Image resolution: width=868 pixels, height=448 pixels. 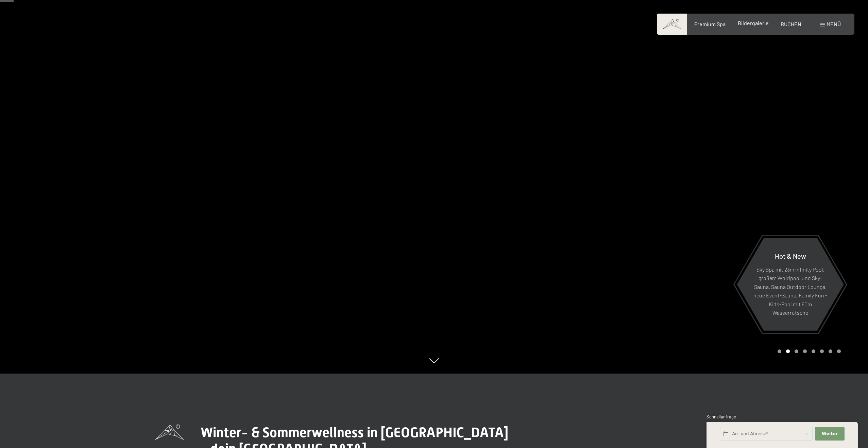 I want to click on div: Carousel Page 2 (Current Slide), so click(x=788, y=351).